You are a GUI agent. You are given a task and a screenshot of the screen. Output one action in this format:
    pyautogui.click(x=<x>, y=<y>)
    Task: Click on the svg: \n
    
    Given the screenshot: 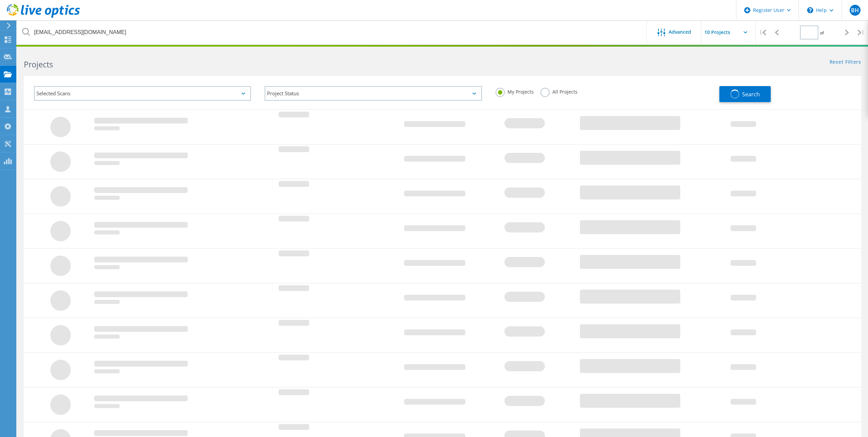 What is the action you would take?
    pyautogui.click(x=810, y=11)
    